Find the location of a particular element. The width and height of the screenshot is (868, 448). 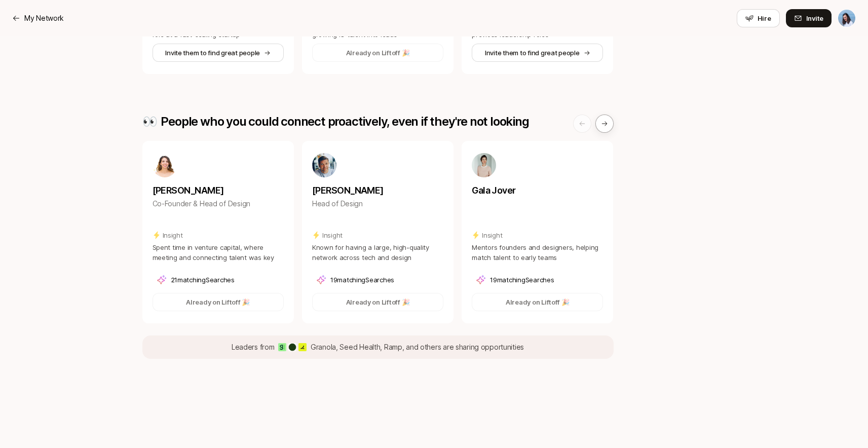

p: Leaders from Granola, Seed Health, Ramp , and others are sharing opportunities is located at coordinates (377, 347).